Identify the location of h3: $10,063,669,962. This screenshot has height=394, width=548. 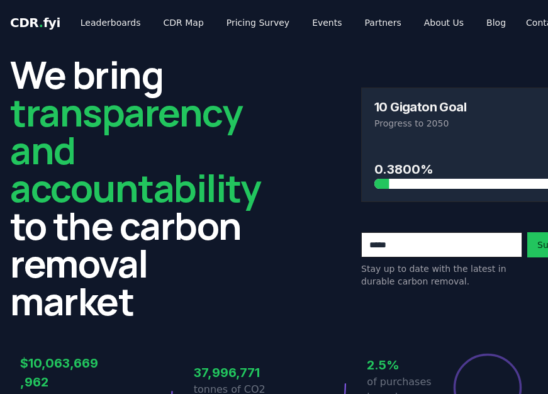
(60, 372).